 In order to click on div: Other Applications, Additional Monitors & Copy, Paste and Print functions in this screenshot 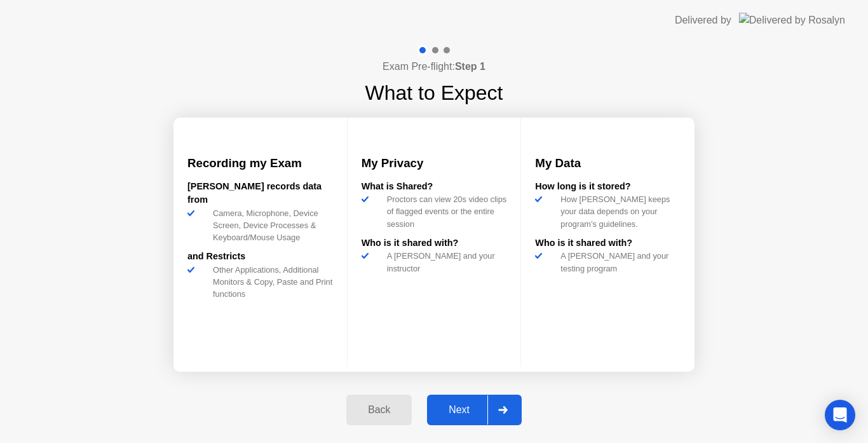, I will do `click(270, 282)`.